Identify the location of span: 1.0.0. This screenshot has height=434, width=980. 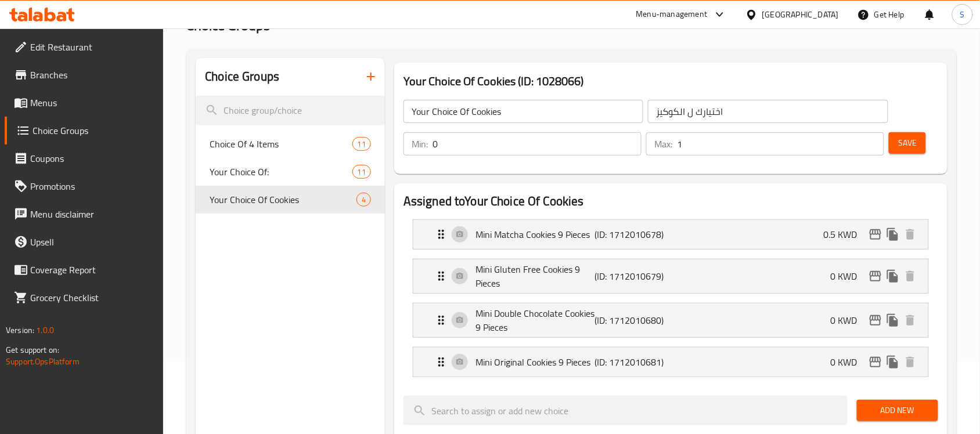
(45, 330).